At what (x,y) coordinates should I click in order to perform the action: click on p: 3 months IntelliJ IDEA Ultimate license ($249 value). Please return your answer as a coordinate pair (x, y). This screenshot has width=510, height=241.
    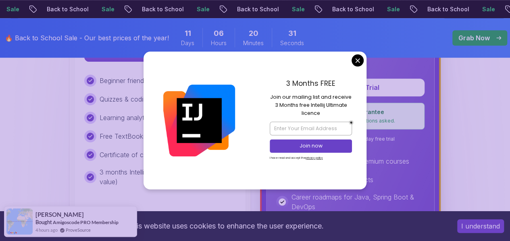
    Looking at the image, I should click on (168, 177).